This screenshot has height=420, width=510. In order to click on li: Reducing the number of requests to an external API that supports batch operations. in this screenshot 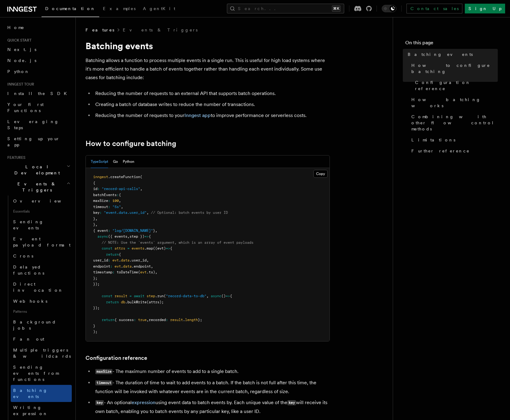, I will do `click(212, 94)`.